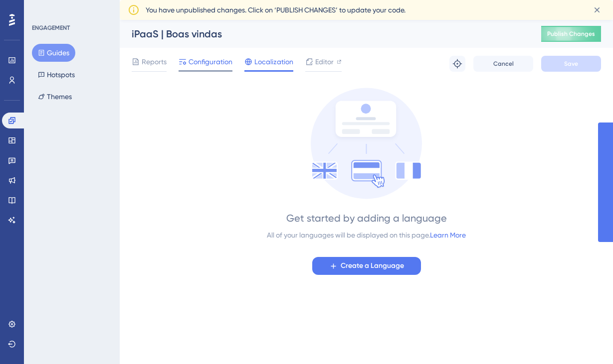 The image size is (613, 364). What do you see at coordinates (570, 64) in the screenshot?
I see `button: Save` at bounding box center [570, 64].